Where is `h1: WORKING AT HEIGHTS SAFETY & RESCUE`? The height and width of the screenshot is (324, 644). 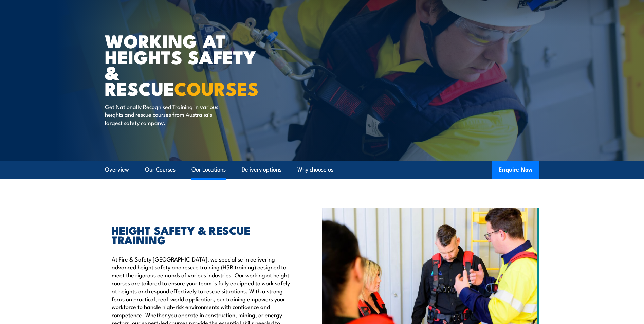
h1: WORKING AT HEIGHTS SAFETY & RESCUE is located at coordinates (189, 65).